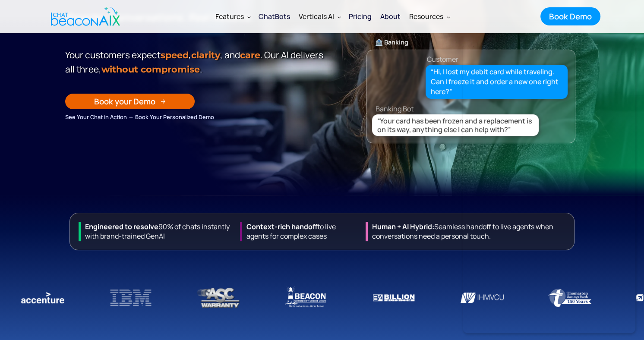 Image resolution: width=644 pixels, height=340 pixels. What do you see at coordinates (274, 16) in the screenshot?
I see `a: ChatBots` at bounding box center [274, 16].